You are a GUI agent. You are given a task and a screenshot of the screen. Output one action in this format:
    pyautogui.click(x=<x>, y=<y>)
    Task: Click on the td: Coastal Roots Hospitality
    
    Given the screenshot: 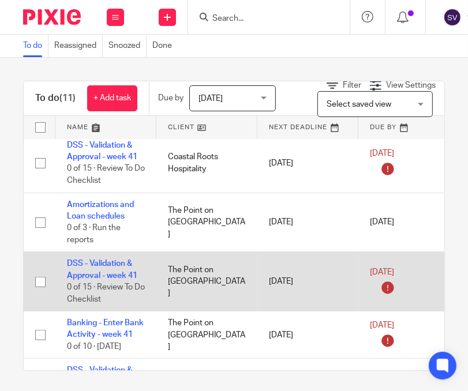 What is the action you would take?
    pyautogui.click(x=207, y=163)
    